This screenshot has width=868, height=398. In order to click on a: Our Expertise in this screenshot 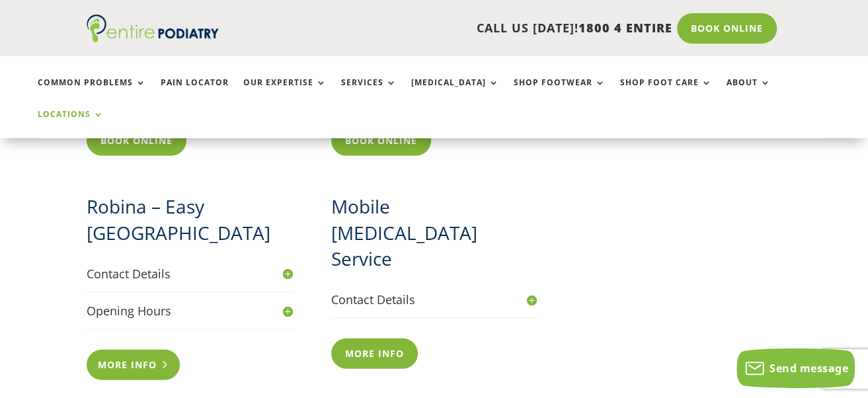, I will do `click(285, 92)`.